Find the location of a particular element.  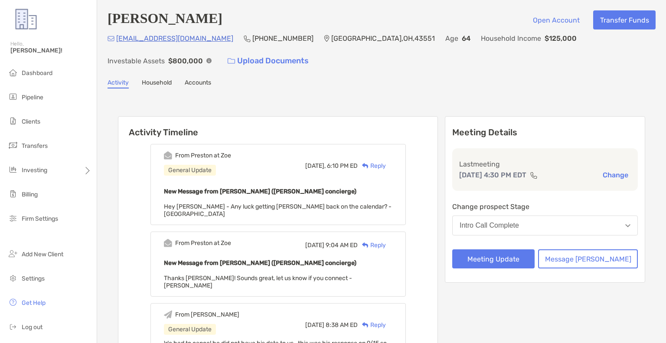

span: Clients is located at coordinates (31, 121).